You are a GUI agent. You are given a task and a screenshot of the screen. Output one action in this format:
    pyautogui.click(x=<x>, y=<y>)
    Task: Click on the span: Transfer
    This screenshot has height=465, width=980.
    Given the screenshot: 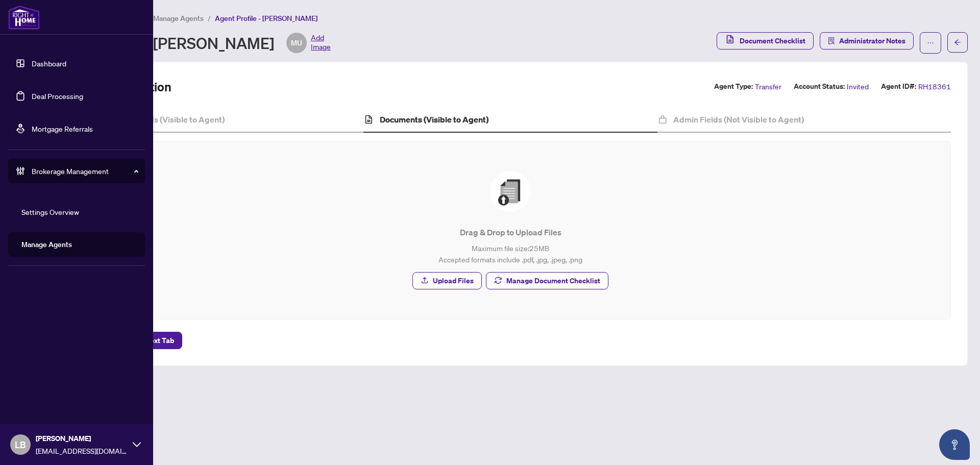 What is the action you would take?
    pyautogui.click(x=768, y=86)
    